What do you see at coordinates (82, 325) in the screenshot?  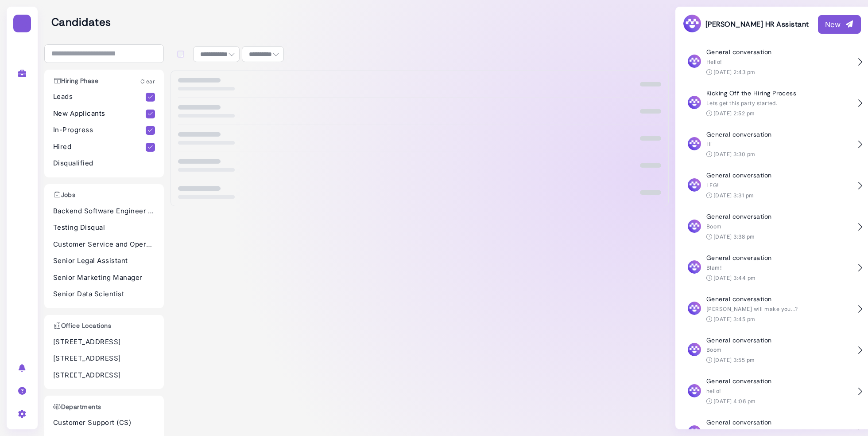 I see `h3: Office Locations` at bounding box center [82, 325].